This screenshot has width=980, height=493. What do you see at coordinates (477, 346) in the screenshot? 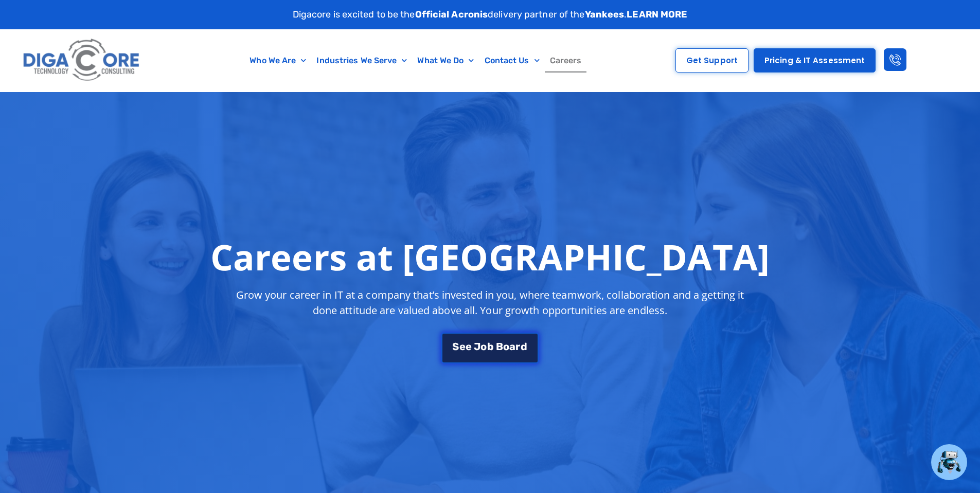
I see `span: J` at bounding box center [477, 346].